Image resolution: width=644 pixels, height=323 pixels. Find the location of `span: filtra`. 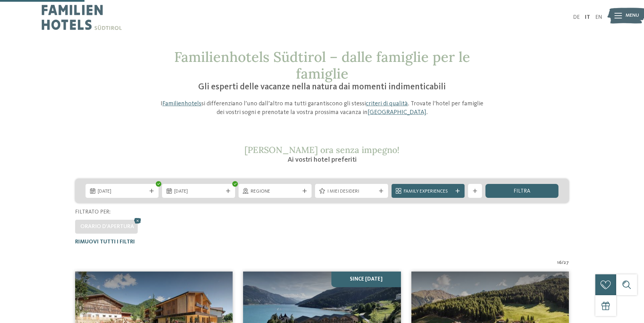

span: filtra is located at coordinates (522, 191).